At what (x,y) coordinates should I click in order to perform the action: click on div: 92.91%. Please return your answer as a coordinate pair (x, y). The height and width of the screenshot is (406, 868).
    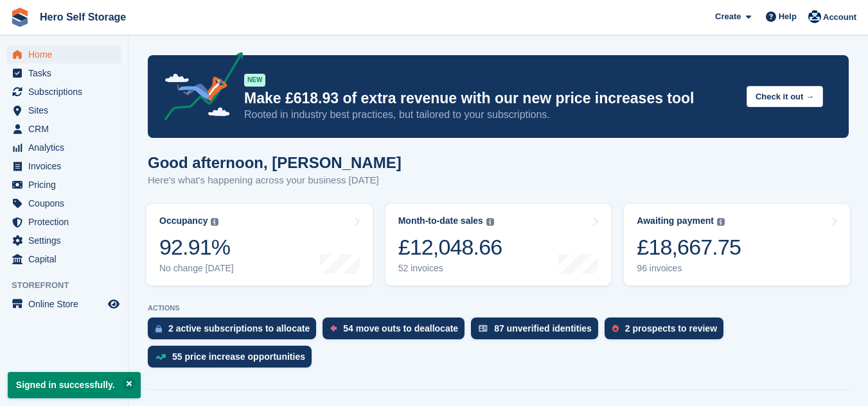
    Looking at the image, I should click on (197, 247).